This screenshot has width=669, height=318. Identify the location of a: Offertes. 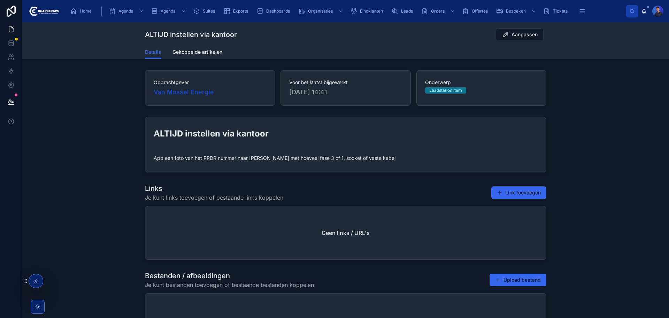
(477, 11).